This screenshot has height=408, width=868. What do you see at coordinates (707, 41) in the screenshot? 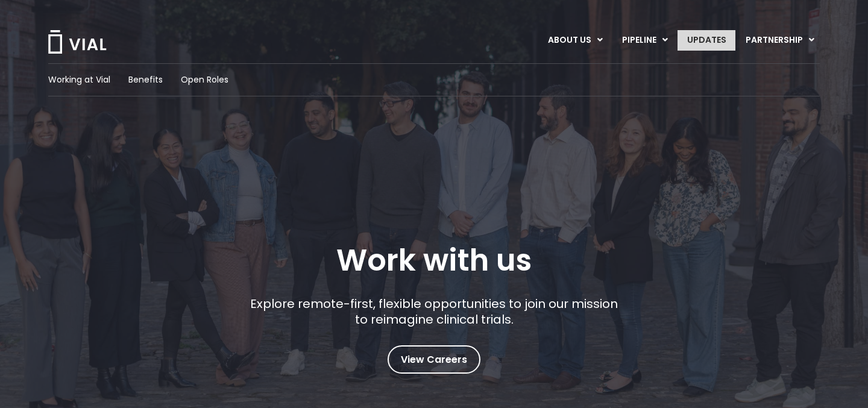
I see `a: UPDATES` at bounding box center [707, 41].